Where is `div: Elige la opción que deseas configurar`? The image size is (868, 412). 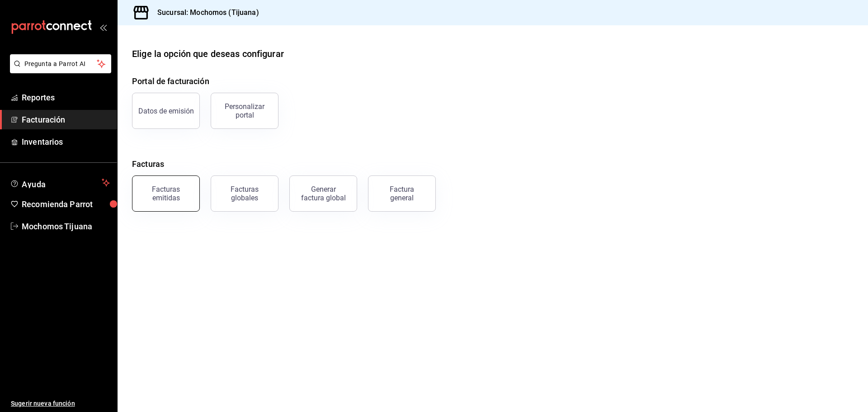 div: Elige la opción que deseas configurar is located at coordinates (208, 53).